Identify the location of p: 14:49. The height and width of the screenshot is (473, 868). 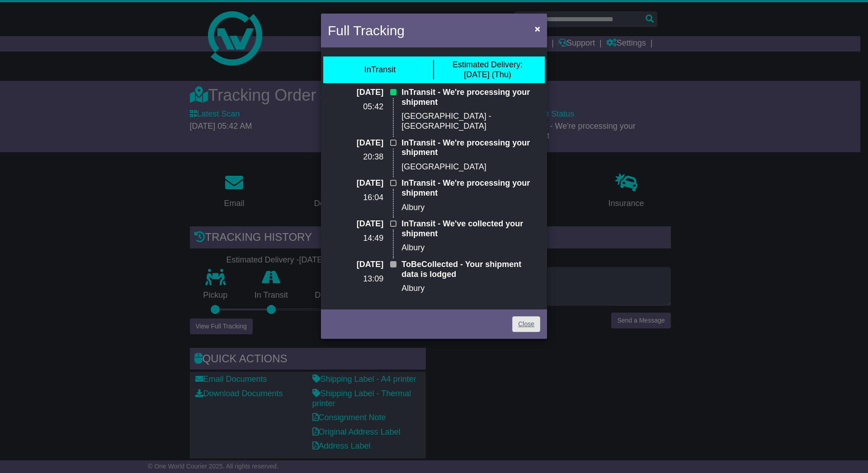
(355, 239).